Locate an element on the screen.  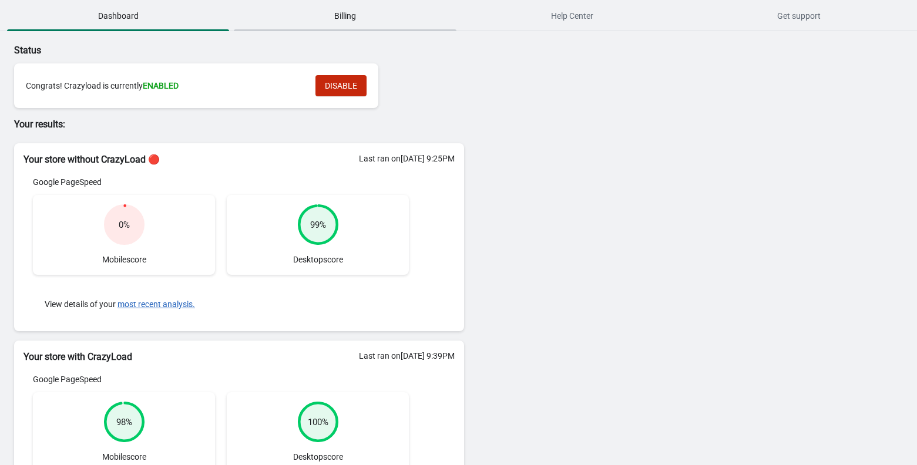
div: Congrats! Crazyload is currently is located at coordinates (164, 86).